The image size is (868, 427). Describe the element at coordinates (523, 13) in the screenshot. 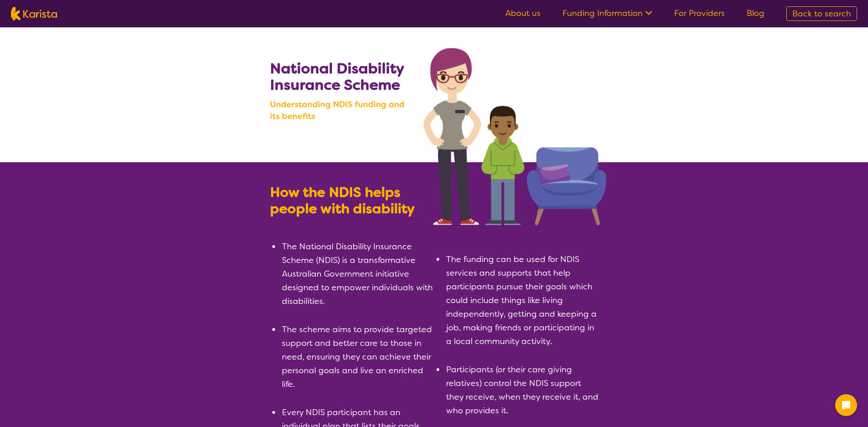

I see `a: About us` at that location.